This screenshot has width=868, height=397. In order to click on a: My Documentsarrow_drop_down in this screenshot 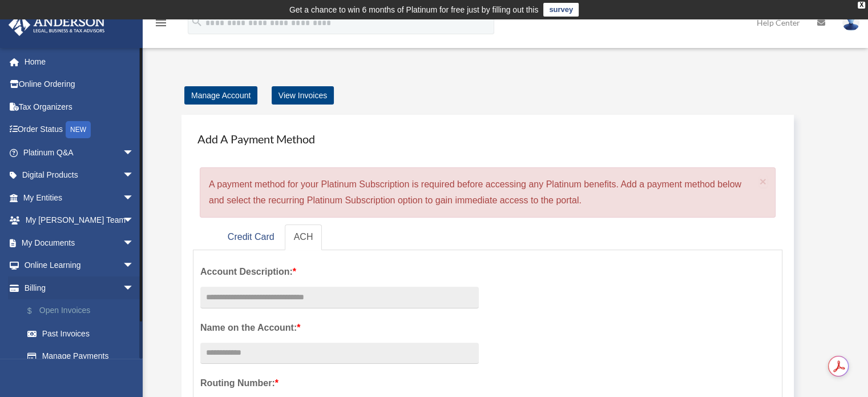, I will do `click(80, 243)`.